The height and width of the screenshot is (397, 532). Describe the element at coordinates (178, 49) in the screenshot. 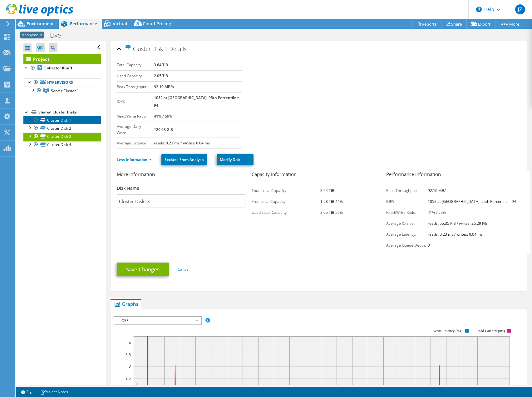

I see `span: Details` at that location.